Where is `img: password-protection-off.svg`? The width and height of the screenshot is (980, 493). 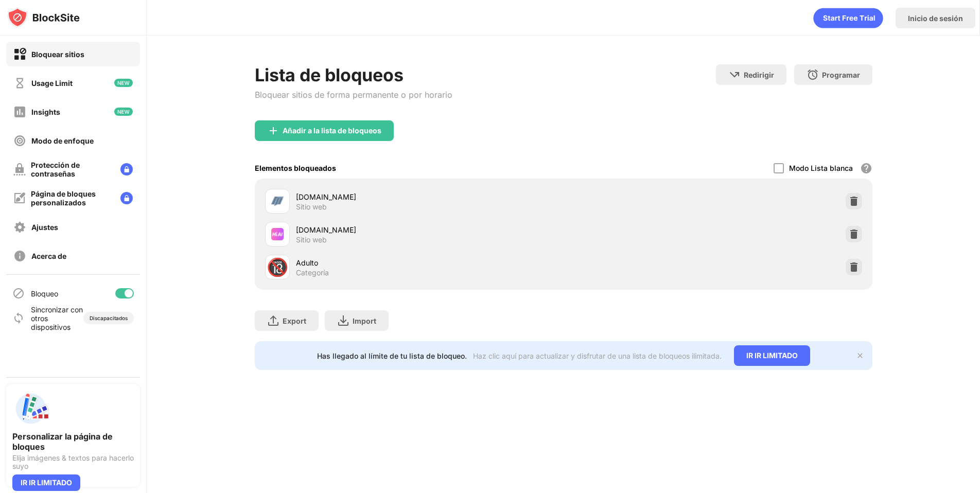
img: password-protection-off.svg is located at coordinates (19, 169).